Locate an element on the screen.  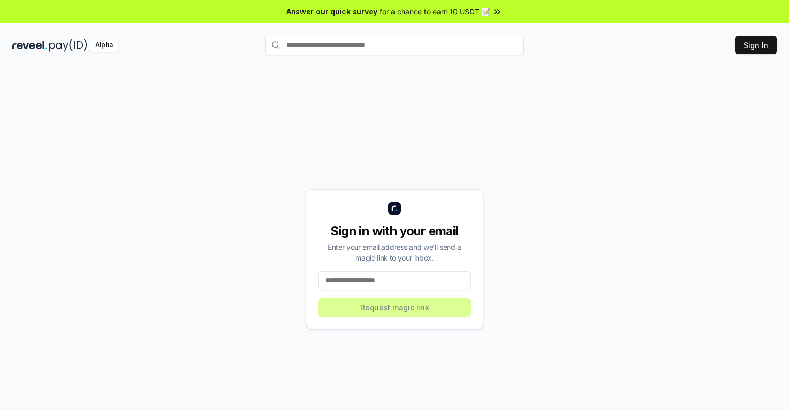
img: pay_id is located at coordinates (68, 45).